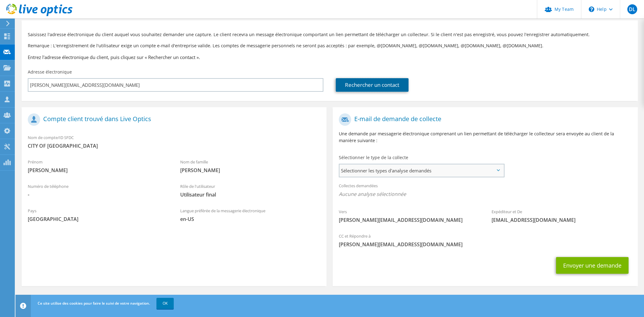 This screenshot has width=644, height=317. What do you see at coordinates (562, 215) in the screenshot?
I see `div: Expéditeur et De` at bounding box center [562, 215].